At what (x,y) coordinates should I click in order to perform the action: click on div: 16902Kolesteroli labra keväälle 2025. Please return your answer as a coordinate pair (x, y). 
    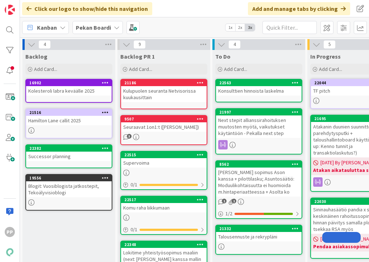
    Looking at the image, I should click on (69, 88).